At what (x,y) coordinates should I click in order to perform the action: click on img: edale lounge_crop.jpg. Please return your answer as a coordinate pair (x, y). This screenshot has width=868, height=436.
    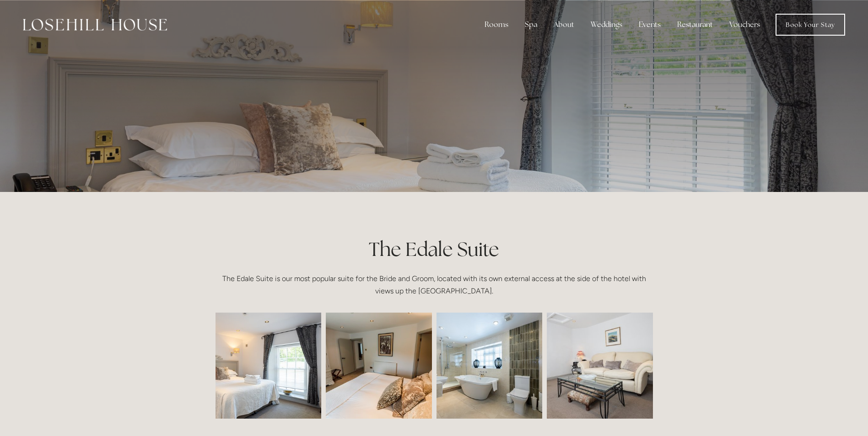
    Looking at the image, I should click on (599, 366).